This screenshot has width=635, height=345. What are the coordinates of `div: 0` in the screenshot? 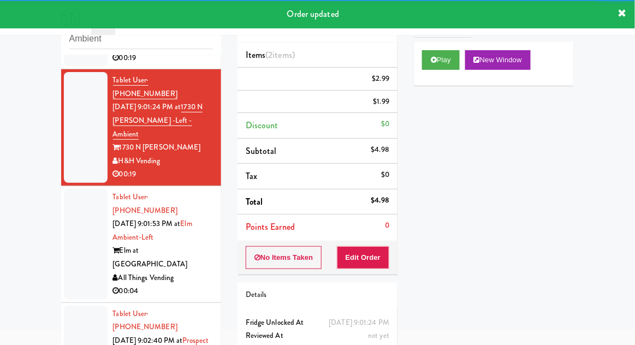 It's located at (387, 225).